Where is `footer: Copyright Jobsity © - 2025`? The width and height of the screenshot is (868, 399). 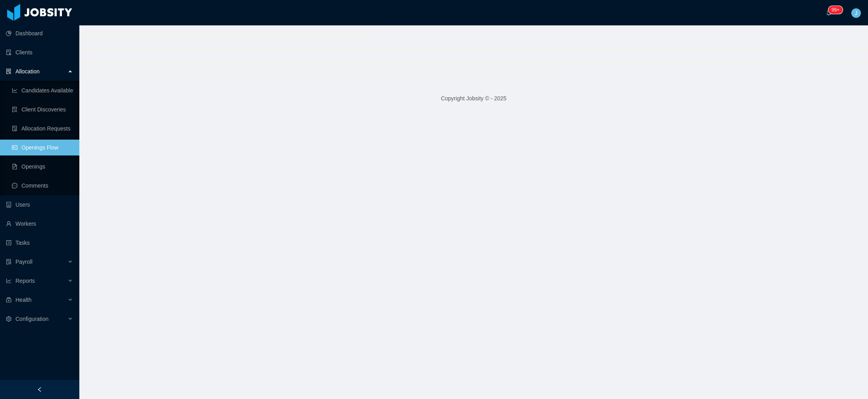
footer: Copyright Jobsity © - 2025 is located at coordinates (474, 99).